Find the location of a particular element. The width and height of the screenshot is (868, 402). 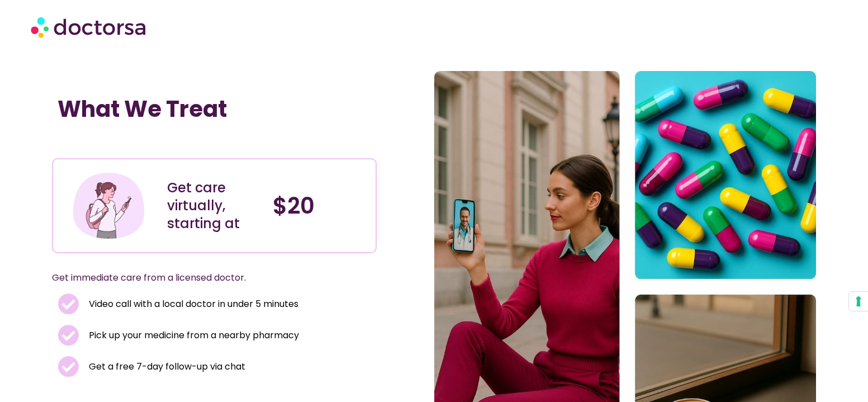

p: Get immediate care from a licensed doctor. is located at coordinates (201, 278).